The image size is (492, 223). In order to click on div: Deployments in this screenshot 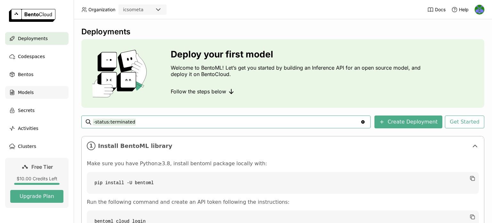, I will do `click(283, 32)`.